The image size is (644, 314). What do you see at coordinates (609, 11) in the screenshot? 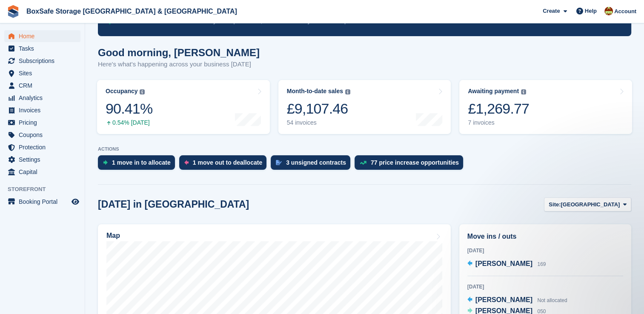
I see `img: Kim` at bounding box center [609, 11].